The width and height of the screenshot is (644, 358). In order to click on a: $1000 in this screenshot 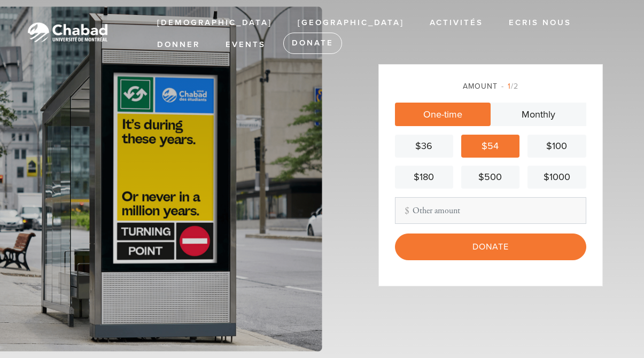, I will do `click(556, 177)`.